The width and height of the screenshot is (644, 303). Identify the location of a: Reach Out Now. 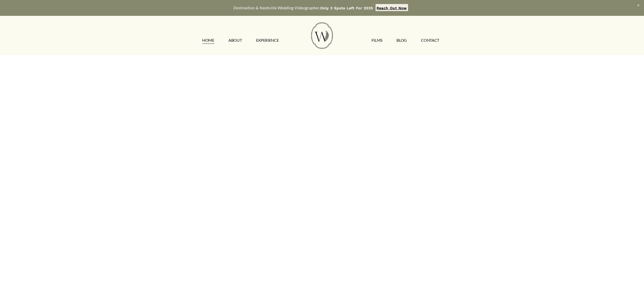
(392, 7).